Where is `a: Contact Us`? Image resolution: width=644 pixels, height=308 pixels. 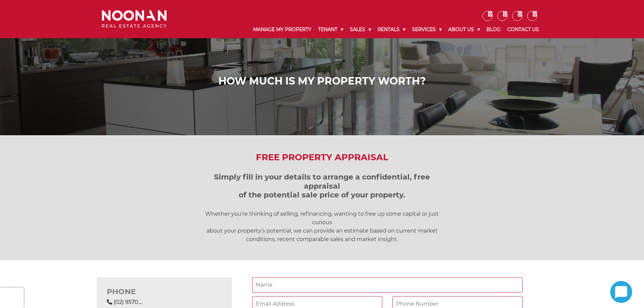
a: Contact Us is located at coordinates (524, 30).